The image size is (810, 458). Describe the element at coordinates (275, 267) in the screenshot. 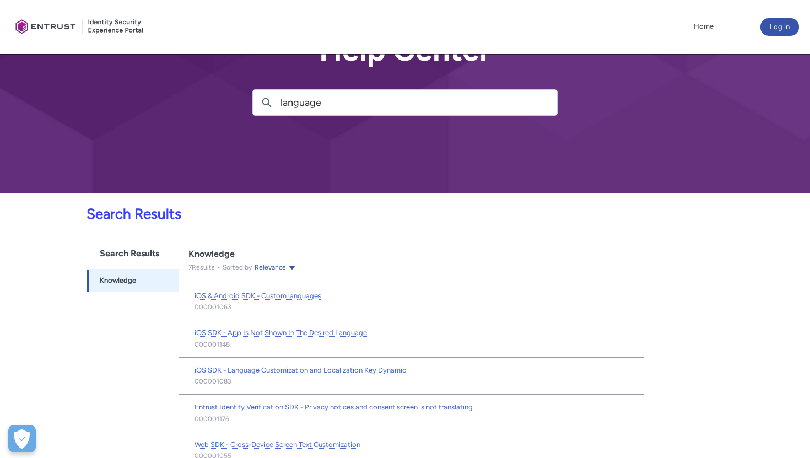

I see `button: Relevance` at that location.